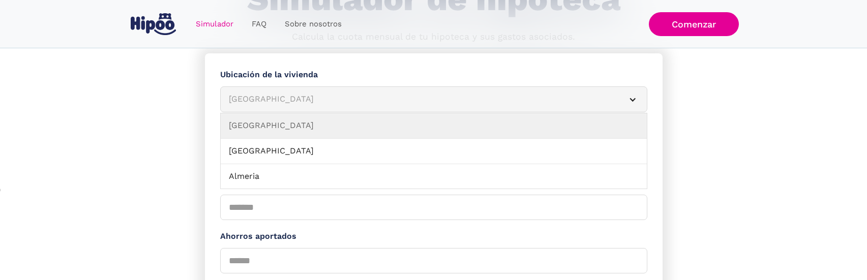  I want to click on label: Ahorros aportados, so click(434, 236).